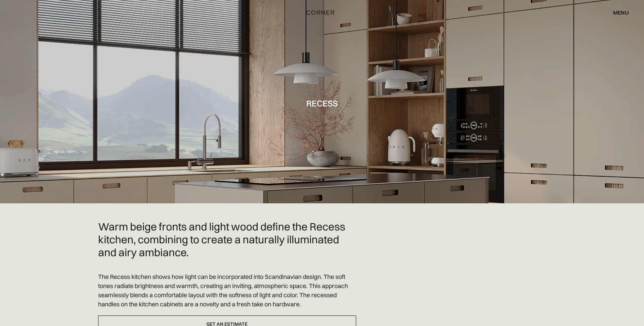  Describe the element at coordinates (322, 103) in the screenshot. I see `h1: Recess` at that location.